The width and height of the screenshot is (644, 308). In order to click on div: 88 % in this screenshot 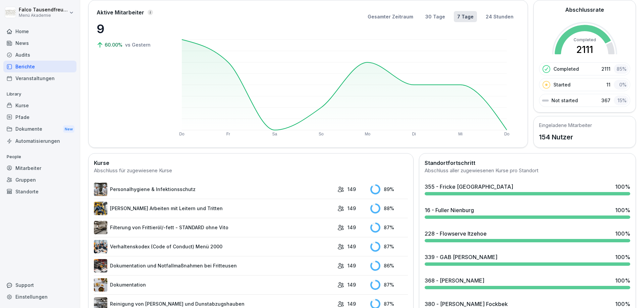, I will do `click(389, 209)`.